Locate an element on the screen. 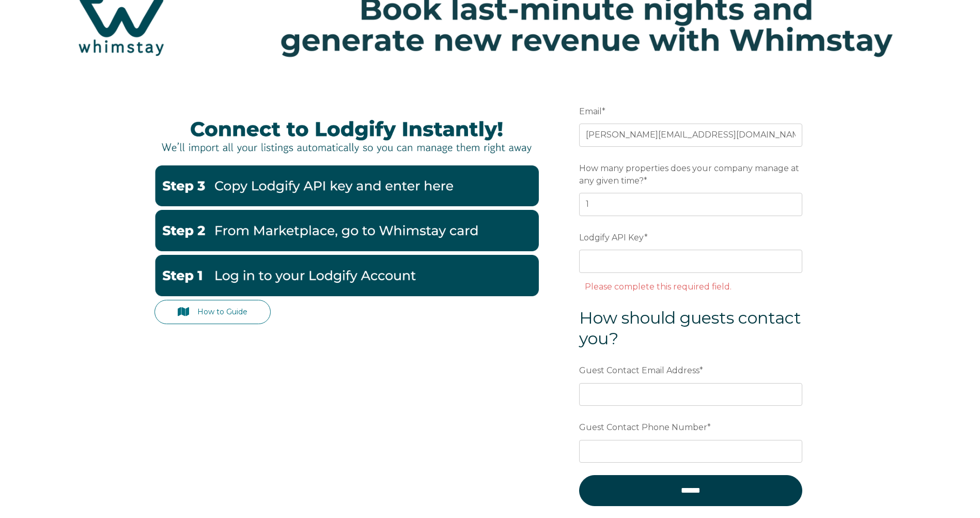  label: Please complete this required field. is located at coordinates (658, 287).